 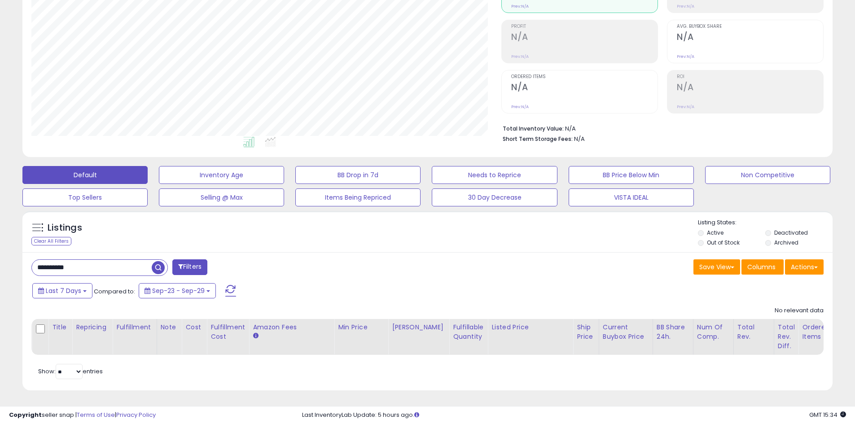 I want to click on button: Save View, so click(x=717, y=267).